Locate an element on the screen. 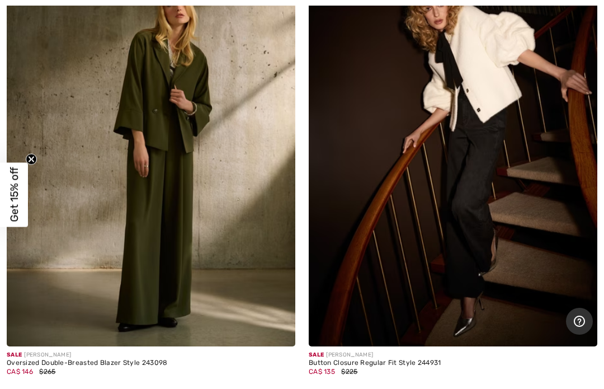 Image resolution: width=604 pixels, height=389 pixels. span: CA$ 135 is located at coordinates (322, 371).